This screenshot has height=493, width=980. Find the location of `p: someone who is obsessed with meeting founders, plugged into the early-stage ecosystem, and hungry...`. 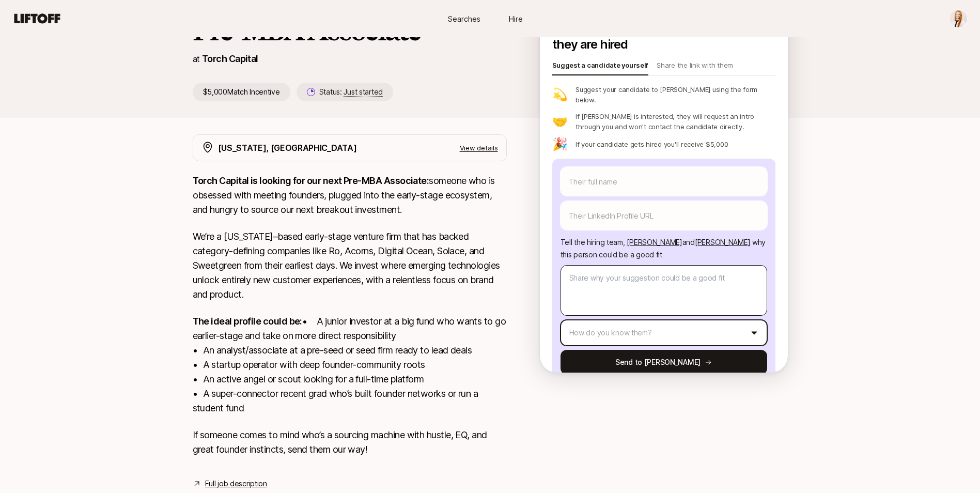

p: someone who is obsessed with meeting founders, plugged into the early-stage ecosystem, and hungry... is located at coordinates (350, 195).